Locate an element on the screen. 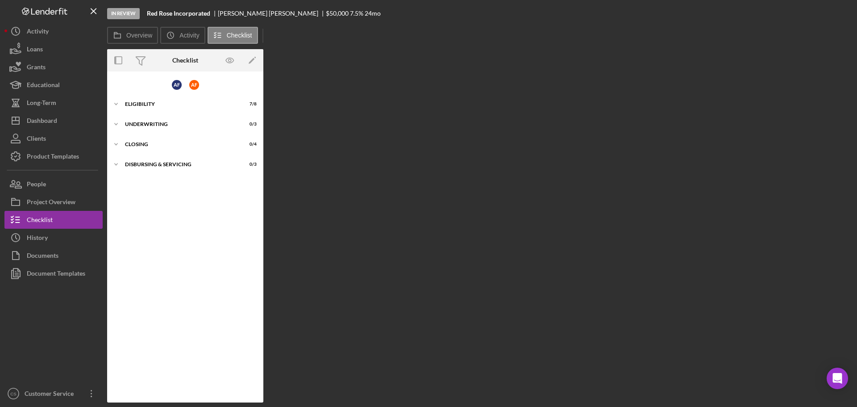  a: Document Templates is located at coordinates (54, 273).